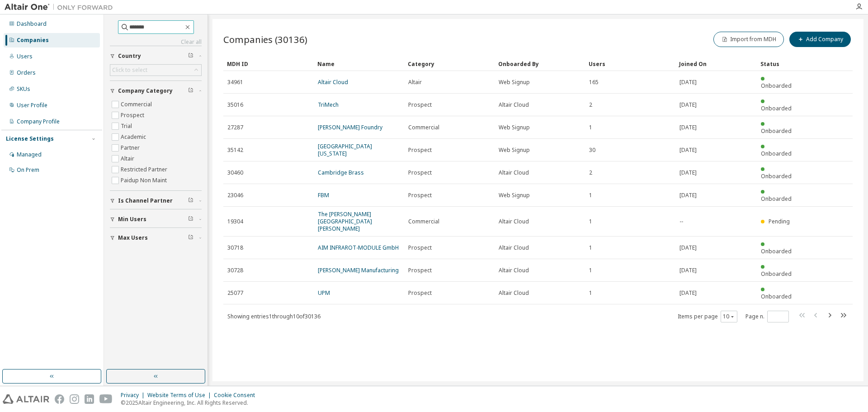 The width and height of the screenshot is (868, 412). What do you see at coordinates (181, 395) in the screenshot?
I see `div: Website Terms of Use` at bounding box center [181, 395].